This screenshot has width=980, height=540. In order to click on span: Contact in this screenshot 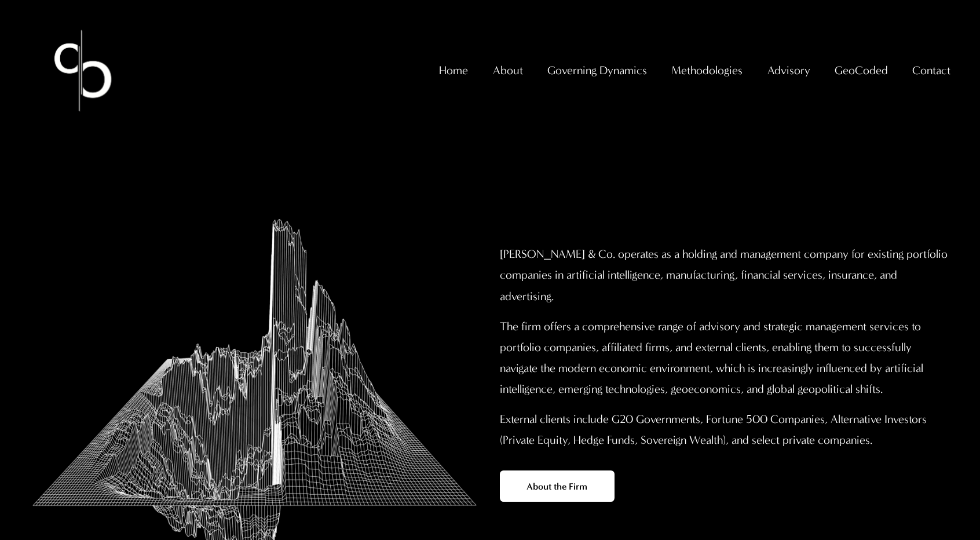, I will do `click(931, 70)`.